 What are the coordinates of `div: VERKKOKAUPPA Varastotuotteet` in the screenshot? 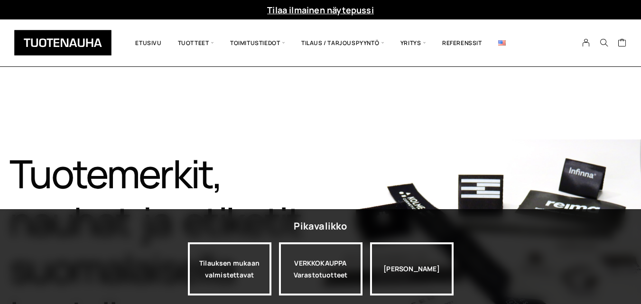 It's located at (321, 269).